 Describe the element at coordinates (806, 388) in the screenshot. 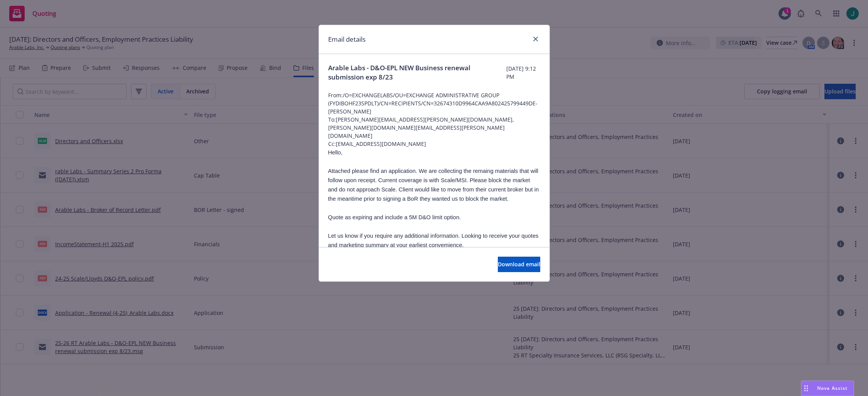

I see `div: Drag to move` at that location.